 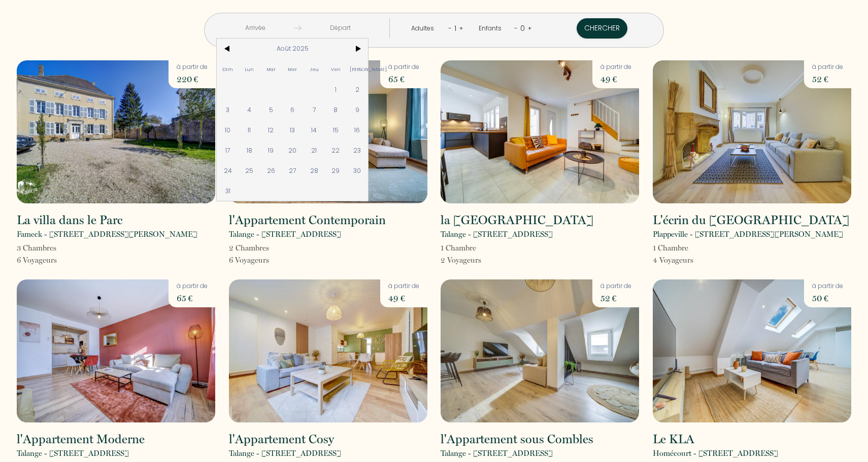 I want to click on div: 0, so click(x=522, y=28).